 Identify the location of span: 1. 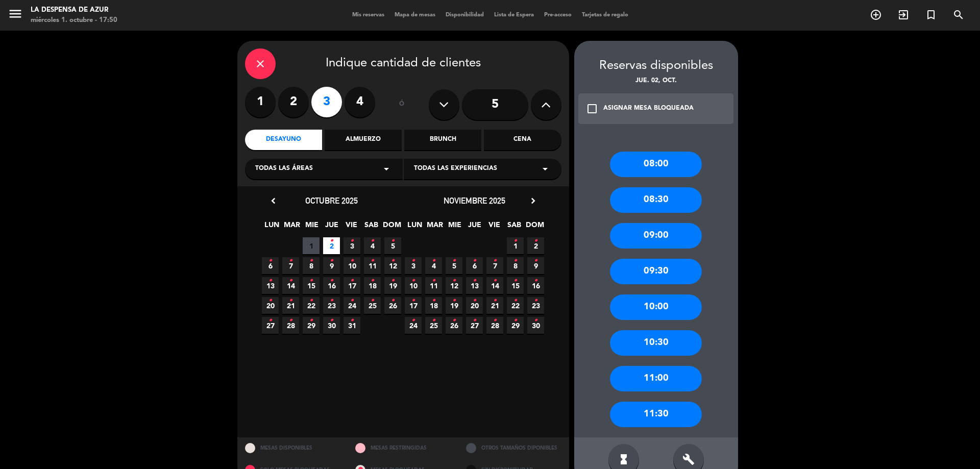
(311, 246).